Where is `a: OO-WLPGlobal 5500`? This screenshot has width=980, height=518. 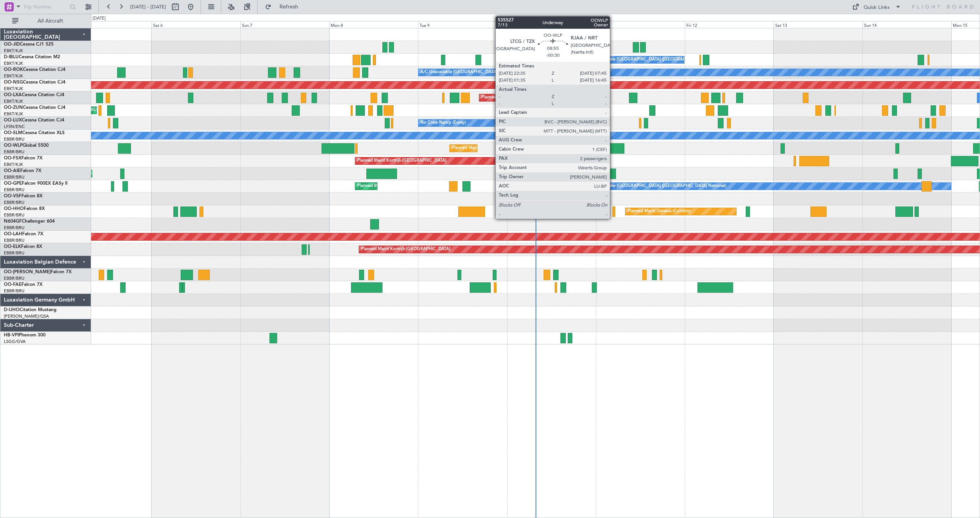 a: OO-WLPGlobal 5500 is located at coordinates (26, 146).